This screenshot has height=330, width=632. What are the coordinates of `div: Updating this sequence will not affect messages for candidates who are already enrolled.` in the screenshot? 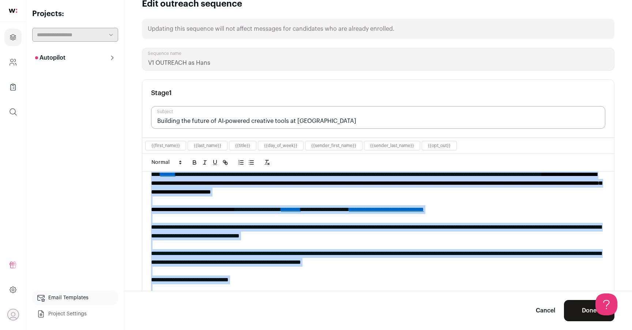 It's located at (378, 29).